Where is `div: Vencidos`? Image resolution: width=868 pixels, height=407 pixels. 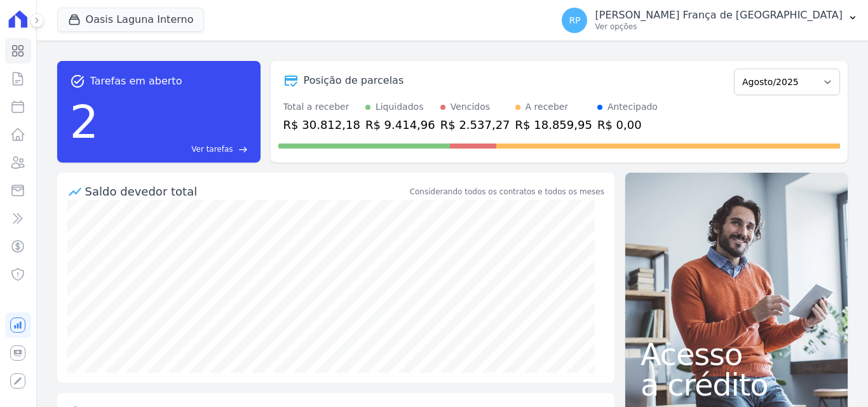
div: Vencidos is located at coordinates (470, 107).